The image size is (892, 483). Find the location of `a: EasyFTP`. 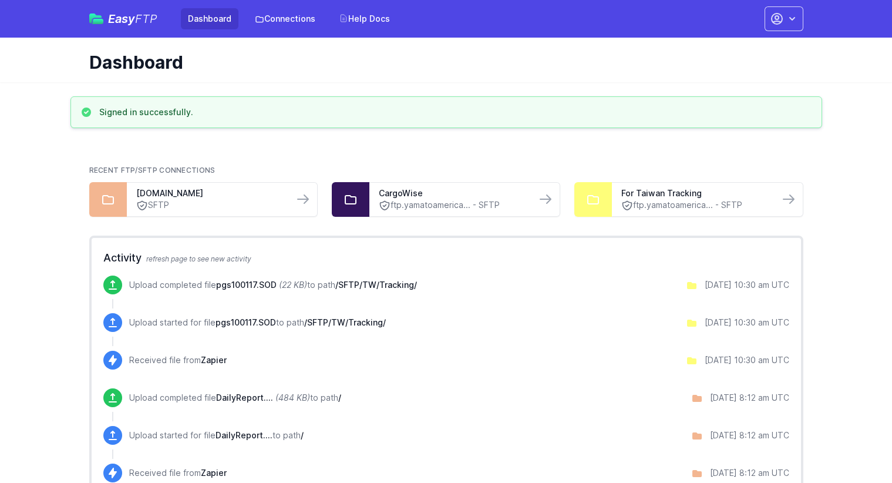

a: EasyFTP is located at coordinates (123, 19).